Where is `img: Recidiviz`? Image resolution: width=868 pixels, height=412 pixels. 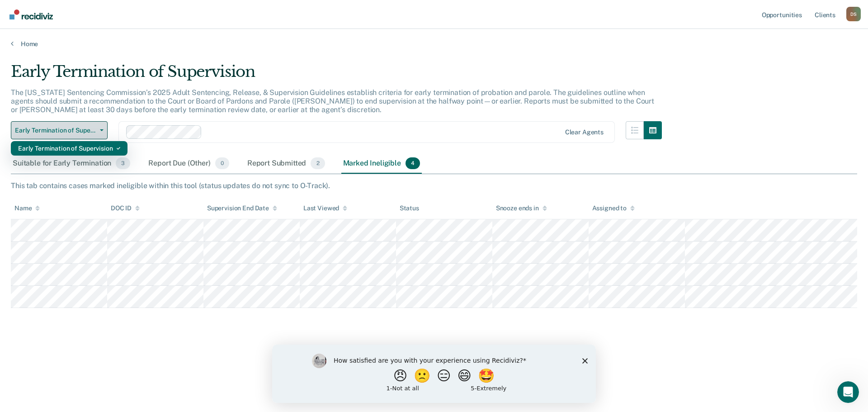
img: Recidiviz is located at coordinates (31, 15).